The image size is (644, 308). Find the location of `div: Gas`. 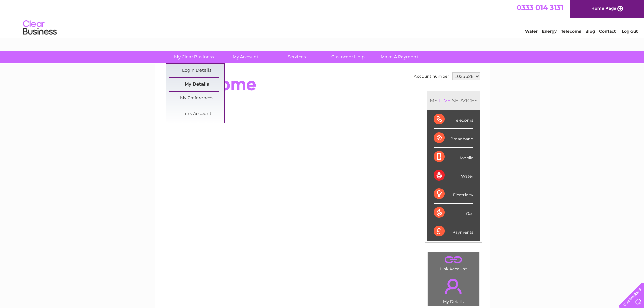

div: Gas is located at coordinates (453, 212).